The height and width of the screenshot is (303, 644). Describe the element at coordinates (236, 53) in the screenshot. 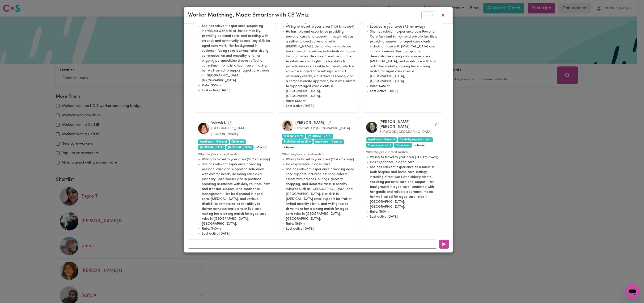

I see `li: She has relevant experience supporting individuals with frail or limited mobility, providing pers...` at that location.